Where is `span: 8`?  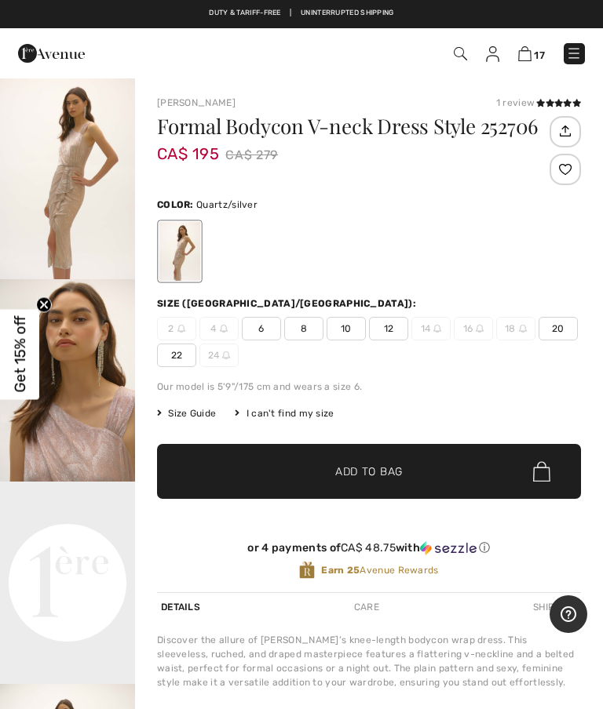 span: 8 is located at coordinates (304, 329).